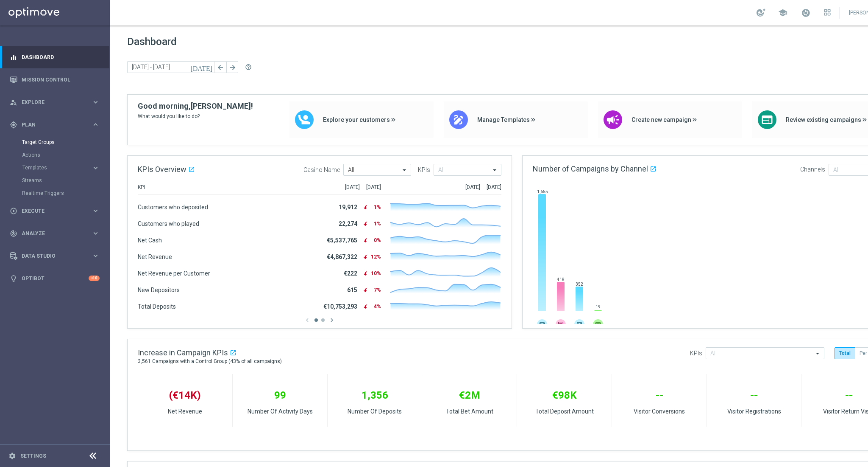 The width and height of the screenshot is (868, 467). I want to click on div: Execute, so click(50, 211).